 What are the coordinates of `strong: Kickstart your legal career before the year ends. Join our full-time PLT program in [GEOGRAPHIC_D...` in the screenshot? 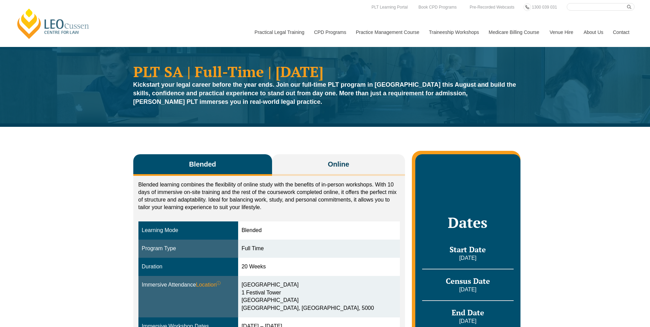 It's located at (325, 93).